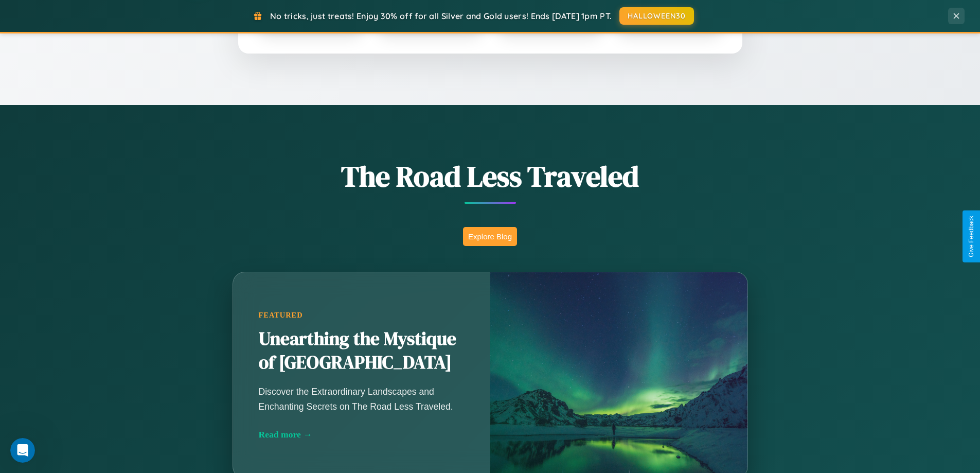  What do you see at coordinates (656, 16) in the screenshot?
I see `button: HALLOWEEN30` at bounding box center [656, 16].